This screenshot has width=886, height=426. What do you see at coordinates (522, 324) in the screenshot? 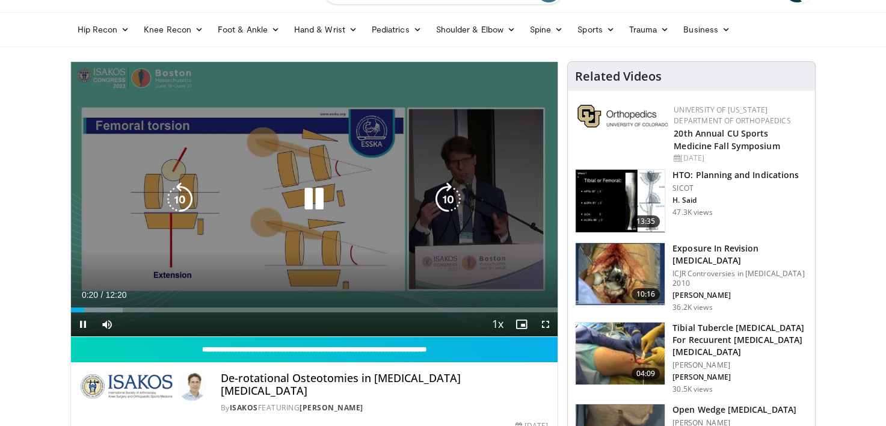
I see `button: Enable picture-in-picture mode` at bounding box center [522, 324].